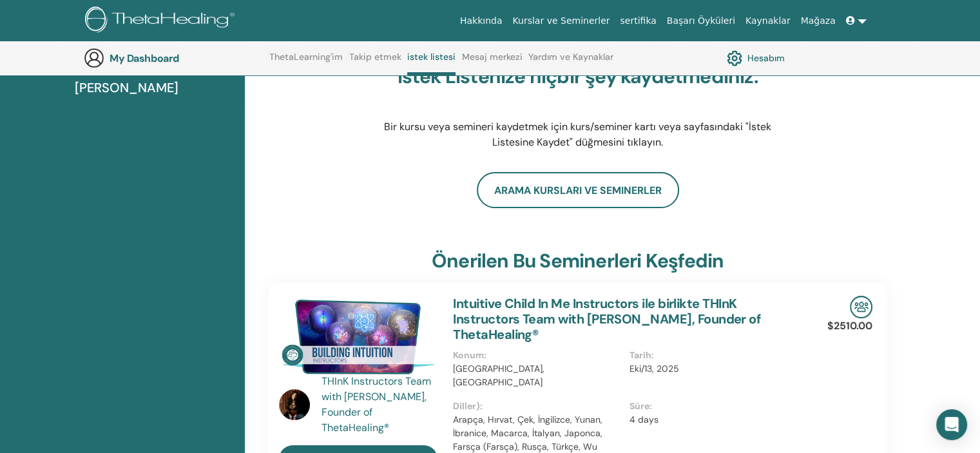 Image resolution: width=980 pixels, height=453 pixels. Describe the element at coordinates (375, 62) in the screenshot. I see `a: Takip etmek` at that location.